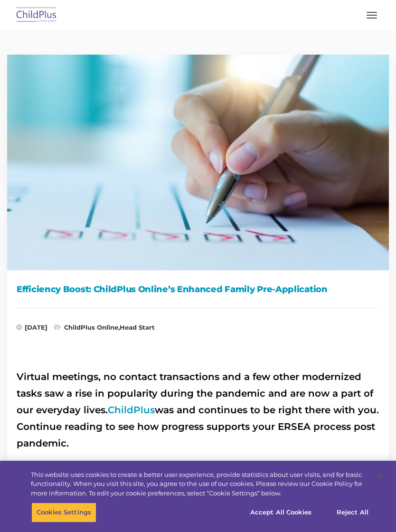  What do you see at coordinates (131, 410) in the screenshot?
I see `a: ChildPlus` at bounding box center [131, 410].